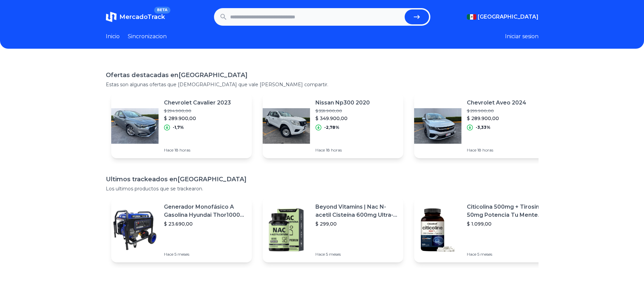 The width and height of the screenshot is (644, 303). What do you see at coordinates (508, 211) in the screenshot?
I see `p: Citicolina 500mg + Tirosina 50mg Potencia Tu Mente (120caps) Sabor Sin Sabor` at bounding box center [508, 211].